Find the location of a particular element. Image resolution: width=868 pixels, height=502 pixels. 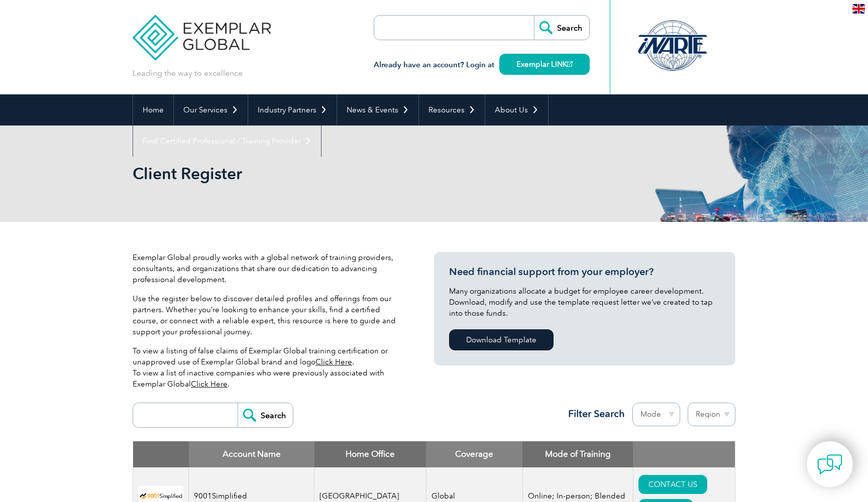

a: Find Certified Professional / Training Provider is located at coordinates (227, 141).